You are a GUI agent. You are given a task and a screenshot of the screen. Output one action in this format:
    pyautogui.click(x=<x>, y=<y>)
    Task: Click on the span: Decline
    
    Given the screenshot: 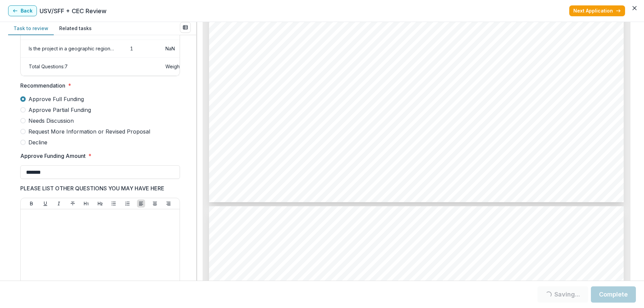 What is the action you would take?
    pyautogui.click(x=38, y=143)
    